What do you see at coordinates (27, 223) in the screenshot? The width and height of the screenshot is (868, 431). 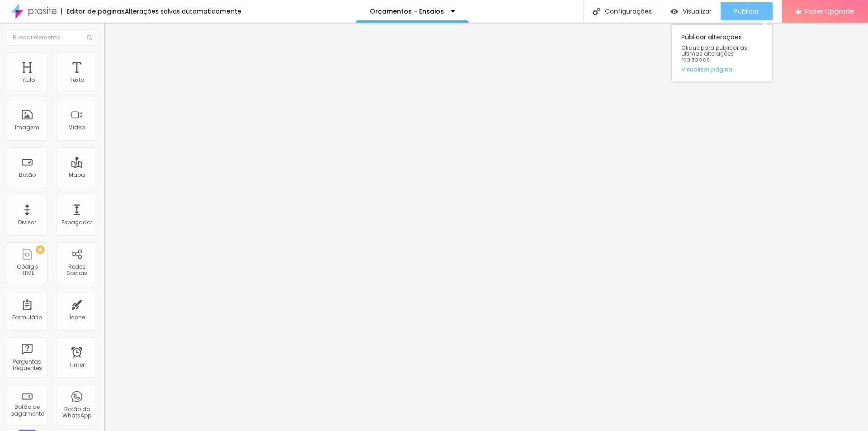 I see `div: Divisor` at bounding box center [27, 223].